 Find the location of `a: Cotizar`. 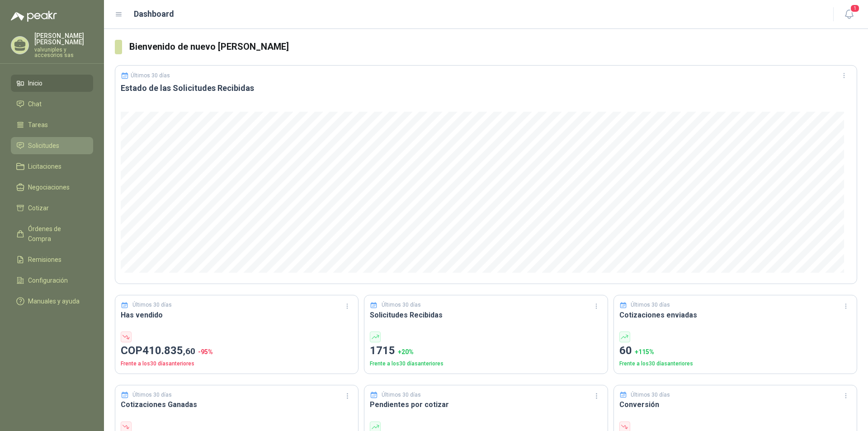

a: Cotizar is located at coordinates (52, 208).